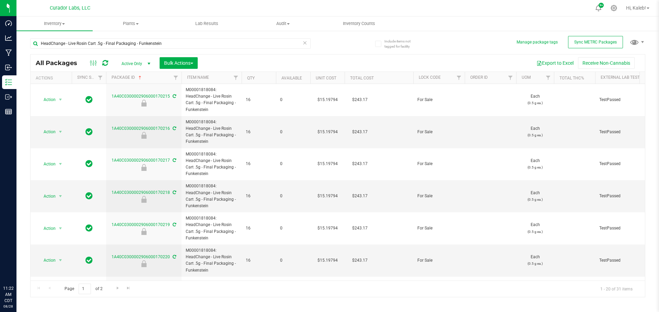 The width and height of the screenshot is (659, 312). I want to click on a: 1A40C0300002906000170219, so click(141, 225).